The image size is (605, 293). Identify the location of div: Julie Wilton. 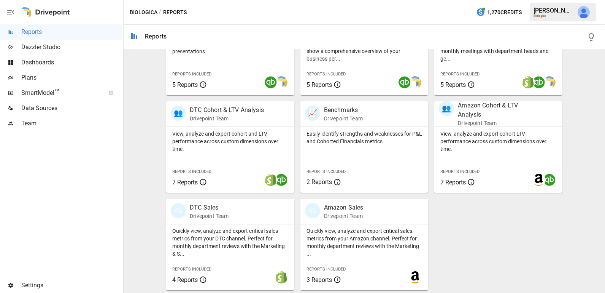
(584, 12).